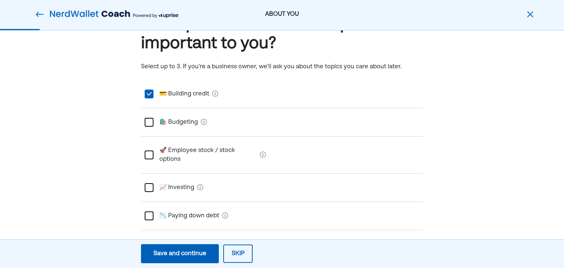 This screenshot has height=268, width=564. I want to click on div: 💳 Building credit, so click(181, 94).